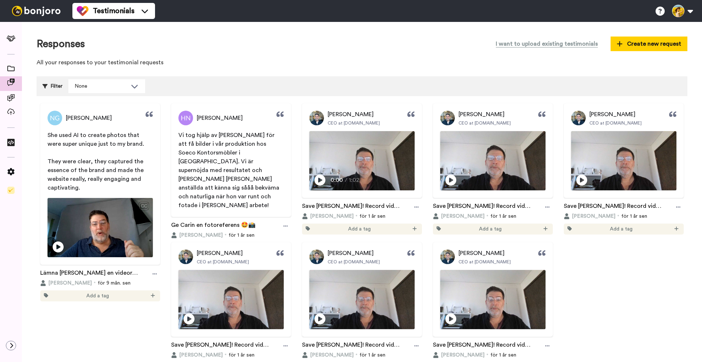 This screenshot has width=702, height=362. Describe the element at coordinates (649, 44) in the screenshot. I see `a: Create new request` at that location.